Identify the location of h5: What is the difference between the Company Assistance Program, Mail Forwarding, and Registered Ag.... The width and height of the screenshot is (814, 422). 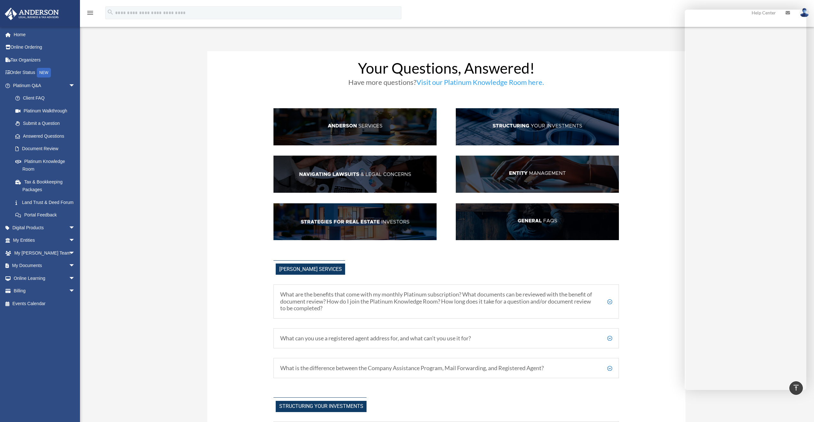
(446, 368).